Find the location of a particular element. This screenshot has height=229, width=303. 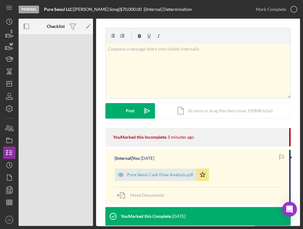

div: Pure Seoul Cash Flow Analysis.pdf is located at coordinates (160, 174).